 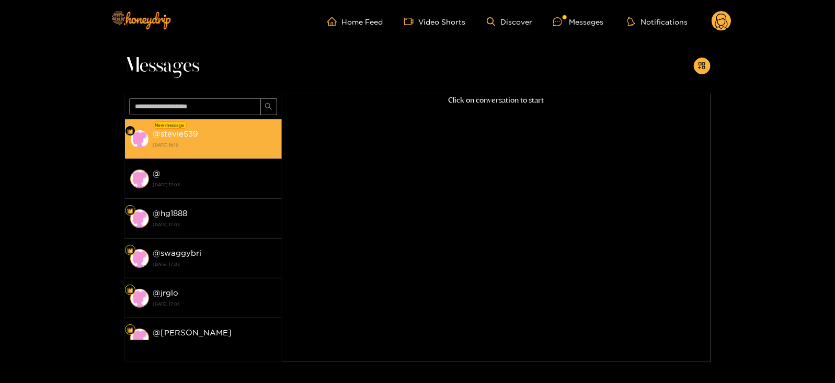 I want to click on p: Click on conversation to start, so click(x=496, y=100).